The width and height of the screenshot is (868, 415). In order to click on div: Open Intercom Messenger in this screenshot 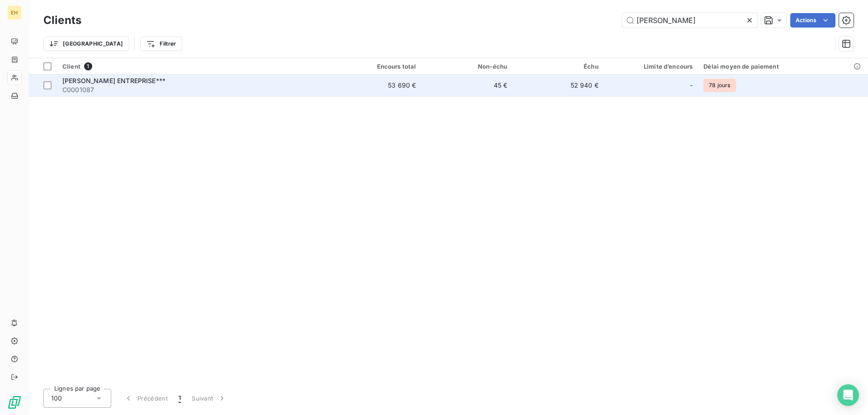, I will do `click(848, 395)`.